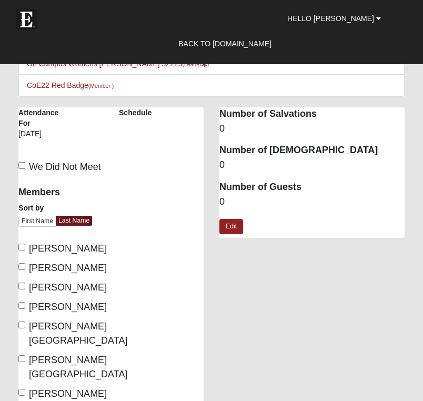 The image size is (423, 401). I want to click on a: Last Name, so click(74, 221).